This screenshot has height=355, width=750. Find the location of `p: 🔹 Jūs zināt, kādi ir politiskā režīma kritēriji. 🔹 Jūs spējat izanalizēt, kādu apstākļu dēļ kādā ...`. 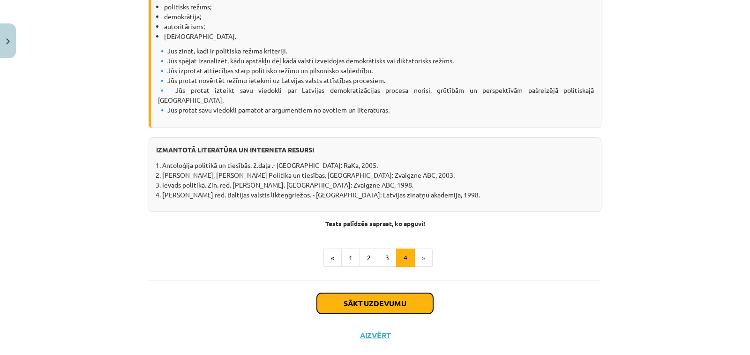

p: 🔹 Jūs zināt, kādi ir politiskā režīma kritēriji. 🔹 Jūs spējat izanalizēt, kādu apstākļu dēļ kādā ... is located at coordinates (376, 80).